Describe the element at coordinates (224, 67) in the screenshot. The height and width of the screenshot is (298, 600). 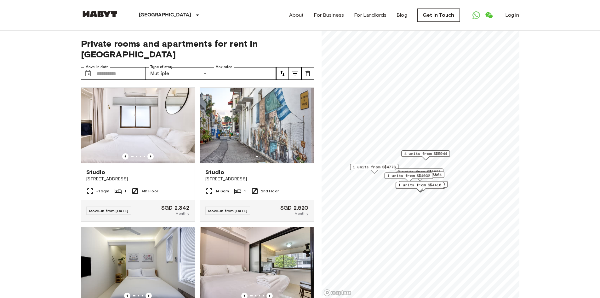
I see `label: Max price` at that location.